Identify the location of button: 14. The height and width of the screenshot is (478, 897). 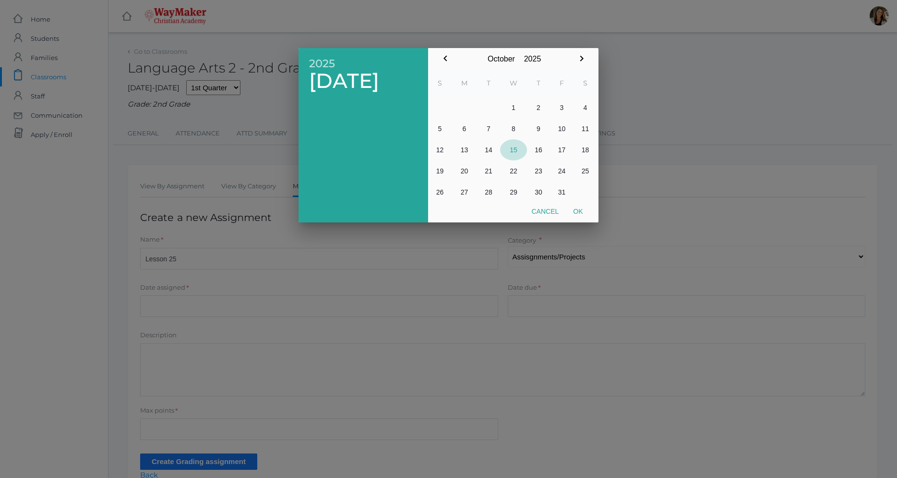
(489, 150).